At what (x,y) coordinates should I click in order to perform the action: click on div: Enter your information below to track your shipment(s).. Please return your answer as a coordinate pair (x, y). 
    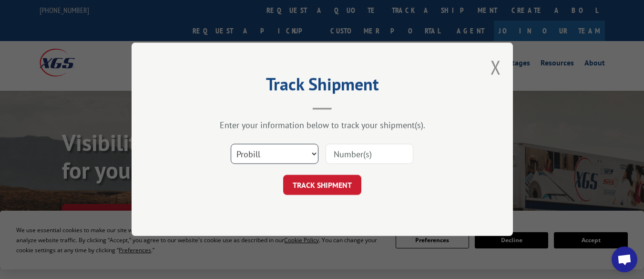
    Looking at the image, I should click on (322, 125).